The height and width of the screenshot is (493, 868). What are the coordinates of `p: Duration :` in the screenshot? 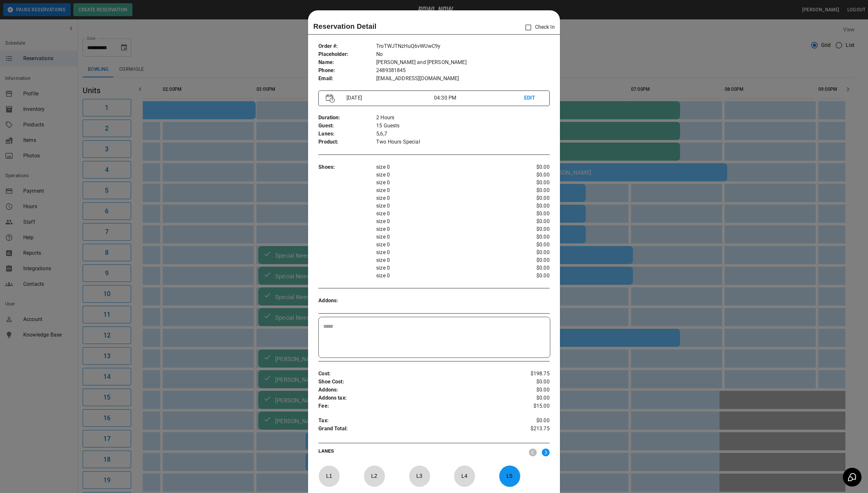 It's located at (347, 118).